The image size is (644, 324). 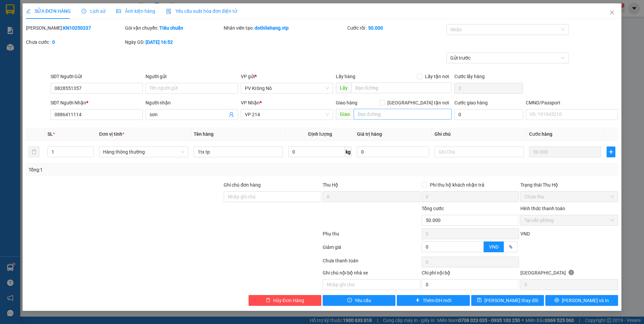 What do you see at coordinates (50, 134) in the screenshot?
I see `span: SL` at bounding box center [50, 134].